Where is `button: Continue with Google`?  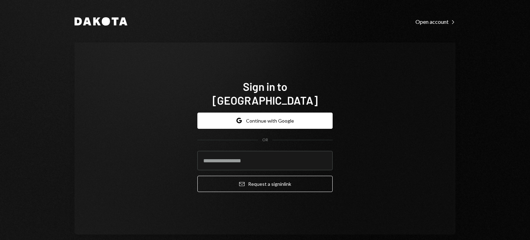 button: Continue with Google is located at coordinates (265, 120).